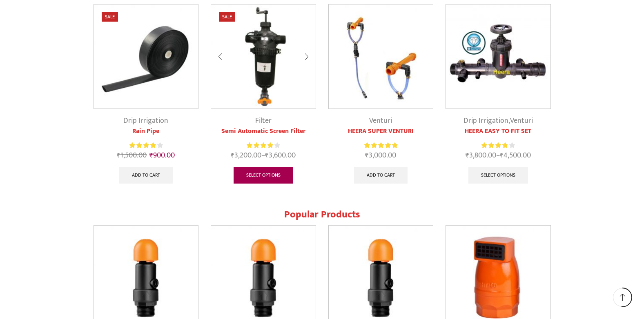  Describe the element at coordinates (498, 145) in the screenshot. I see `div: Rated 3.83 out of 5` at that location.